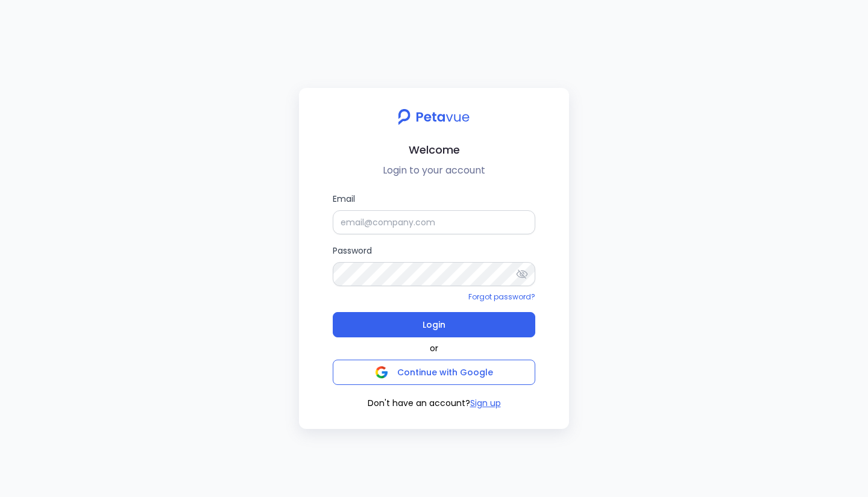  Describe the element at coordinates (434, 117) in the screenshot. I see `img: petavue logo` at that location.